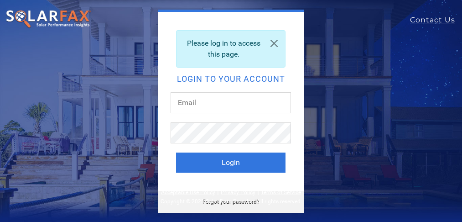 The height and width of the screenshot is (222, 462). I want to click on img: SolarFax, so click(48, 19).